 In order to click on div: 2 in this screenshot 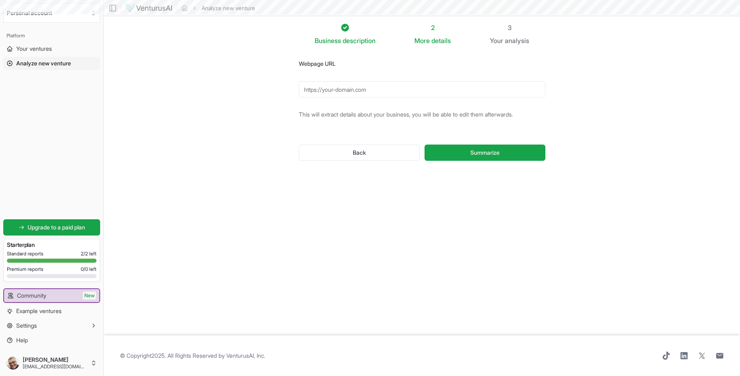, I will do `click(433, 28)`.